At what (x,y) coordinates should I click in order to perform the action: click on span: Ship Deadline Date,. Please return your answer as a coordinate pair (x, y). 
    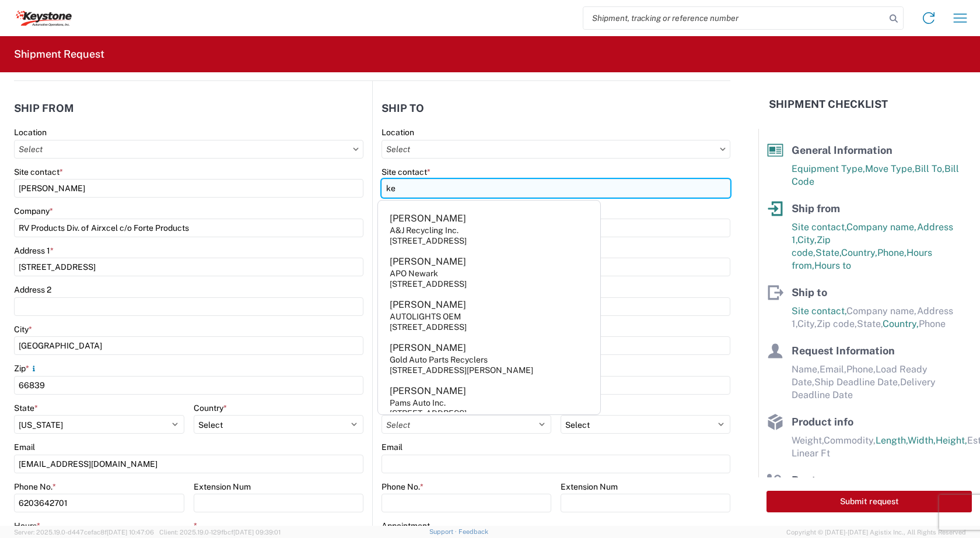
    Looking at the image, I should click on (856, 382).